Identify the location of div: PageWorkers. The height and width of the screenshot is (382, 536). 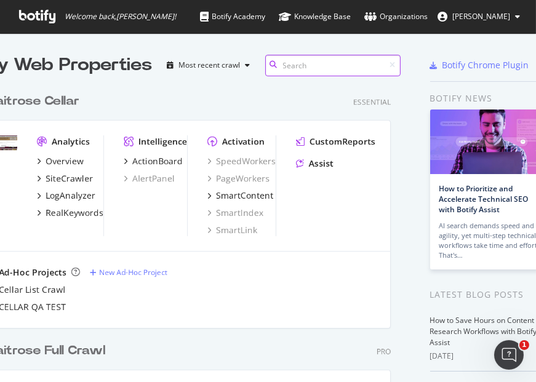
(238, 178).